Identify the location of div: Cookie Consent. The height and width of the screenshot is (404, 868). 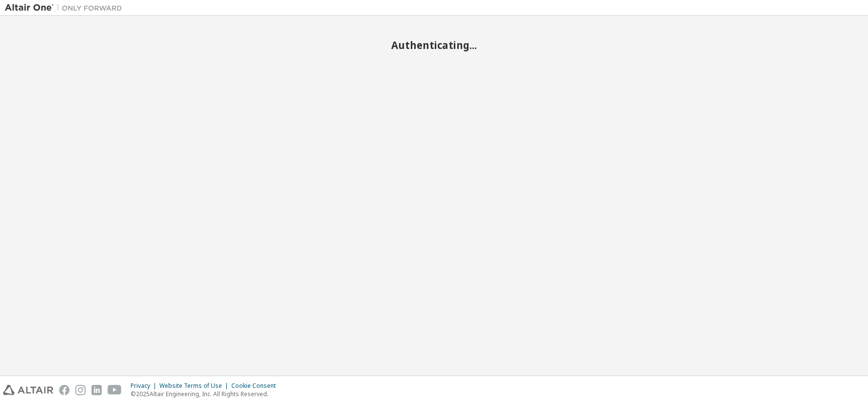
(257, 386).